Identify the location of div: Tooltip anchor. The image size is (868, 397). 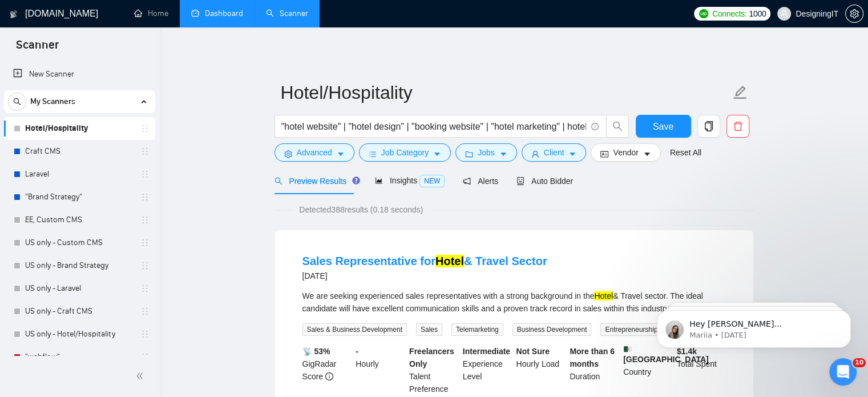
(356, 181).